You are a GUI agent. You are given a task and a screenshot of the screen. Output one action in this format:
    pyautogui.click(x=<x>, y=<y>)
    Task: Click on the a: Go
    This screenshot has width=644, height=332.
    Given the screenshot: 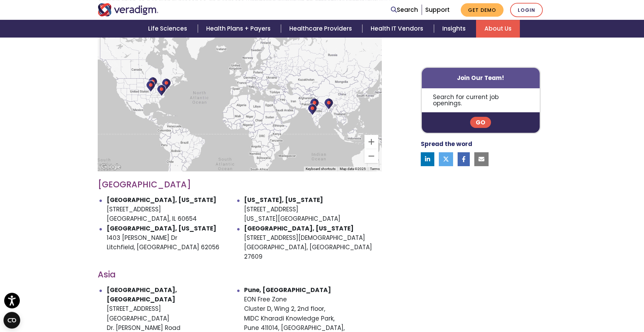 What is the action you would take?
    pyautogui.click(x=481, y=122)
    